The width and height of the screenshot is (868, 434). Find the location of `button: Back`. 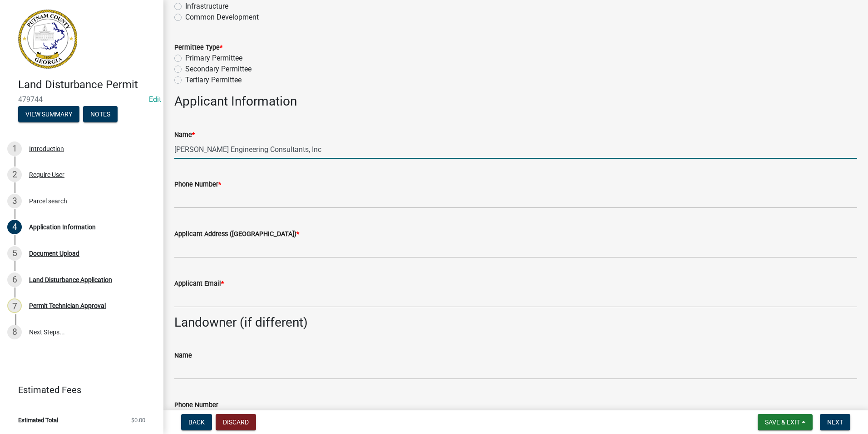

button: Back is located at coordinates (197, 422).